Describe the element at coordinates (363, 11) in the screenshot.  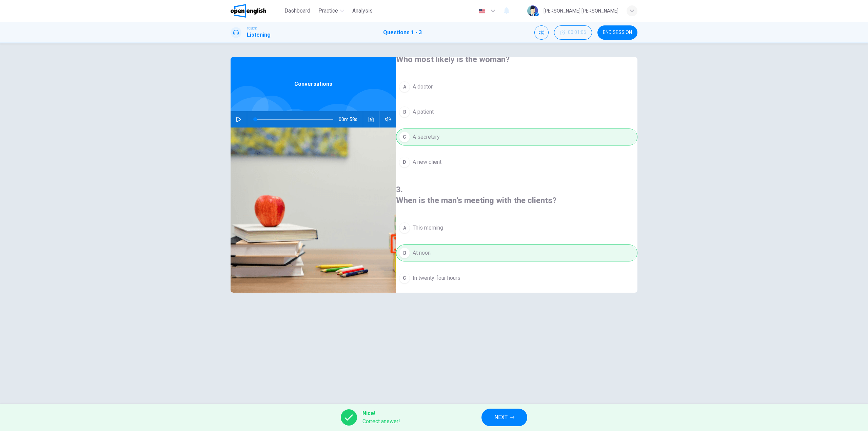
I see `a: Analysis` at that location.